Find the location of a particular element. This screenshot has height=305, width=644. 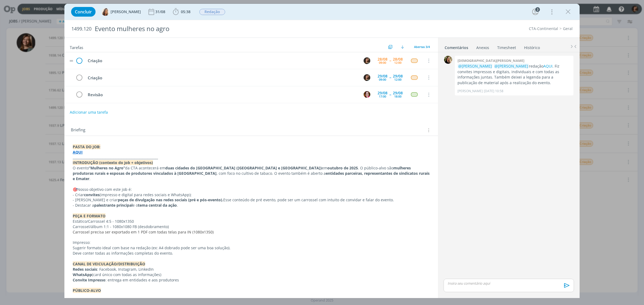

strong: tema central da ação is located at coordinates (157, 205).